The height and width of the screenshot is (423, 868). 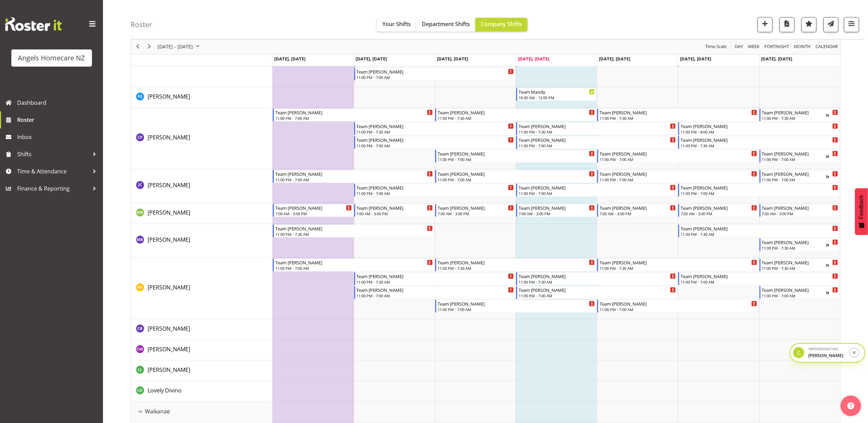 I want to click on div: Michelle Bassett"s event - Team Kerry Begin From Saturday, September 27, 2025 at 11:00:00 PM GMT+..., so click(x=759, y=231).